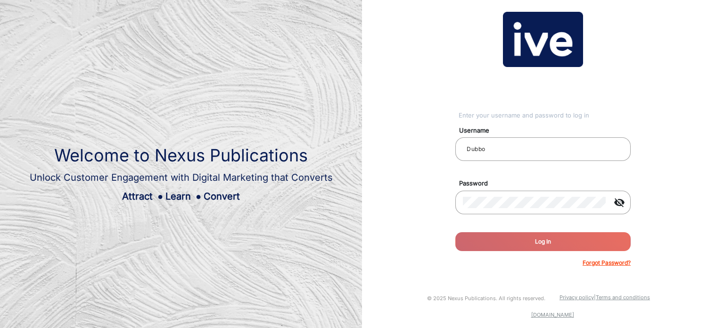 The image size is (724, 328). What do you see at coordinates (486, 298) in the screenshot?
I see `small: © 2025 Nexus Publications. All rights reserved.` at bounding box center [486, 298].